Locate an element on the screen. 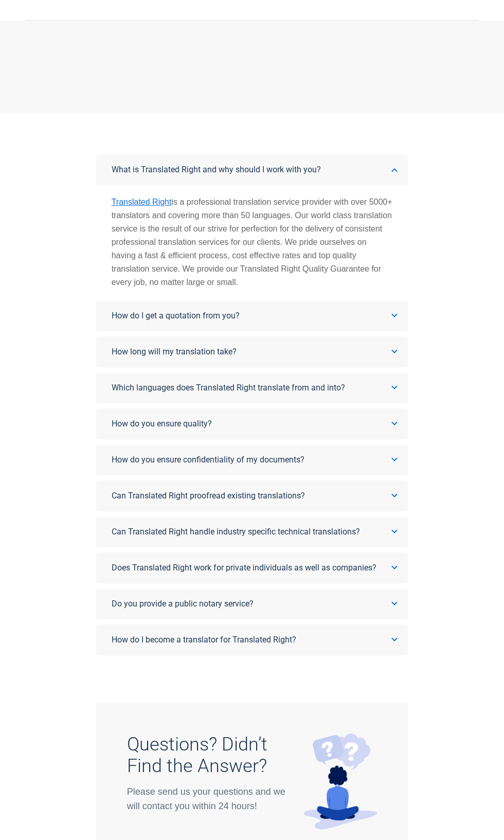 This screenshot has height=840, width=504. span: Does Translated Right work for private individuals as well as companies? is located at coordinates (244, 567).